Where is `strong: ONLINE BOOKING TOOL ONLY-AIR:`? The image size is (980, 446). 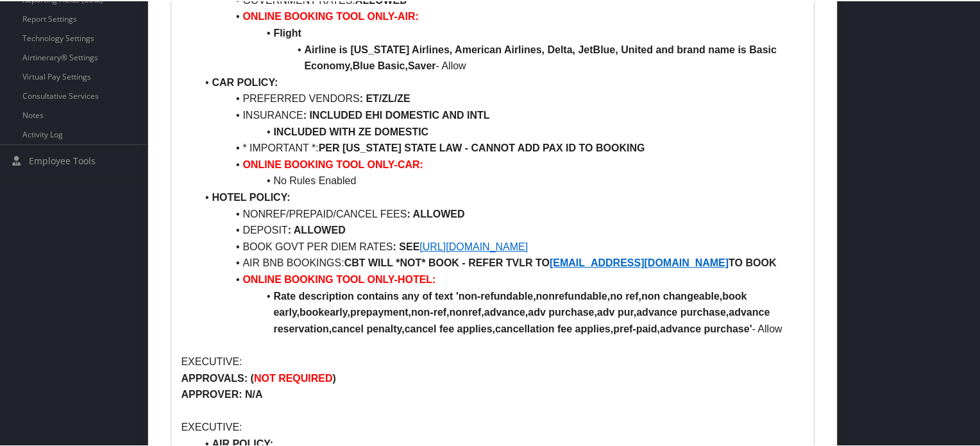 strong: ONLINE BOOKING TOOL ONLY-AIR: is located at coordinates (330, 15).